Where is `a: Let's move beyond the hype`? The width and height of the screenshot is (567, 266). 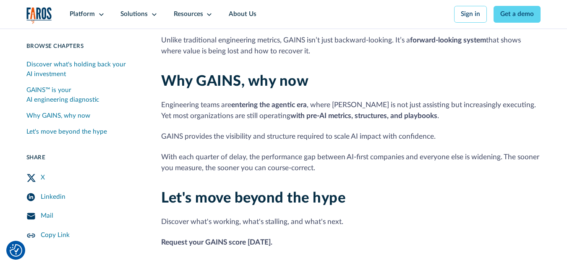
a: Let's move beyond the hype is located at coordinates (84, 132).